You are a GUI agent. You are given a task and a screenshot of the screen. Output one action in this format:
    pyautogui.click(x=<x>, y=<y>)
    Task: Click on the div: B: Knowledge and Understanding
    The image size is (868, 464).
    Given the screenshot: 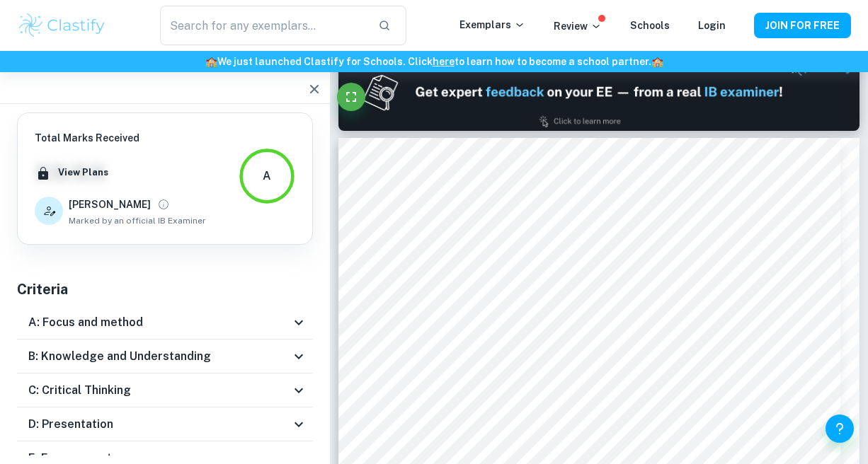 What is the action you would take?
    pyautogui.click(x=165, y=356)
    